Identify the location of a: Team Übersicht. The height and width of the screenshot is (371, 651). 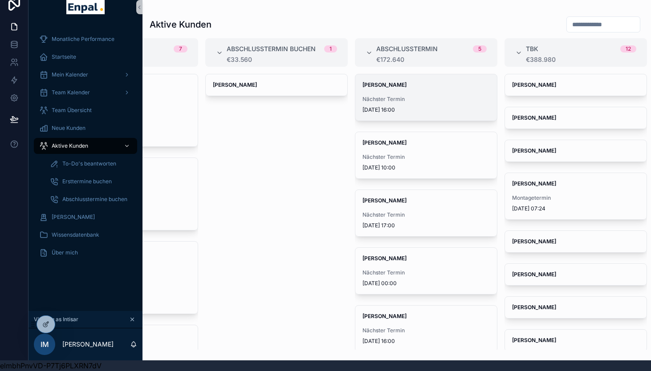
(85, 110).